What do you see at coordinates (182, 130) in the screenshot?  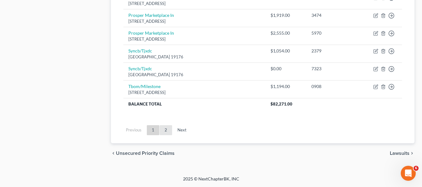 I see `a: Next` at bounding box center [182, 130].